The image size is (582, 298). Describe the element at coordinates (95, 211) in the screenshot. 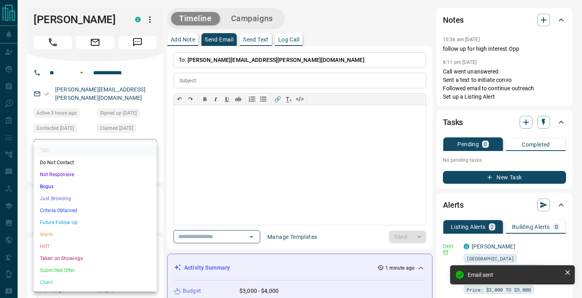

I see `li: Criteria Obtained` at that location.